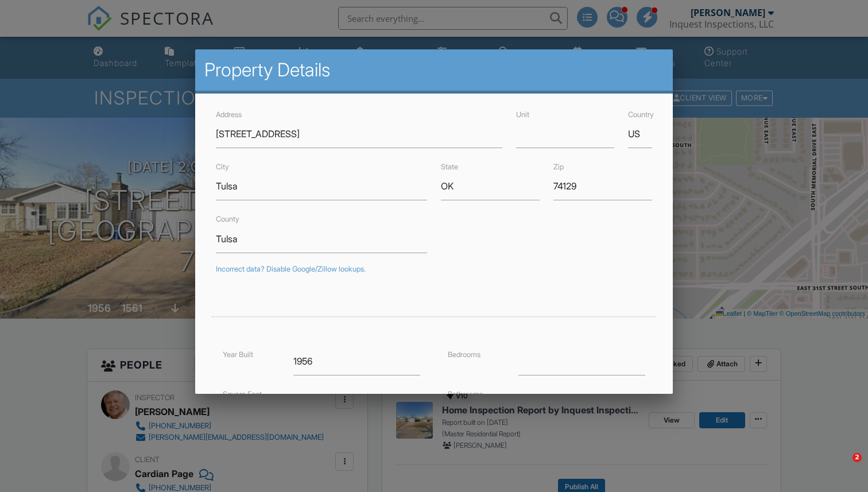 The image size is (868, 492). I want to click on label: Zip, so click(559, 166).